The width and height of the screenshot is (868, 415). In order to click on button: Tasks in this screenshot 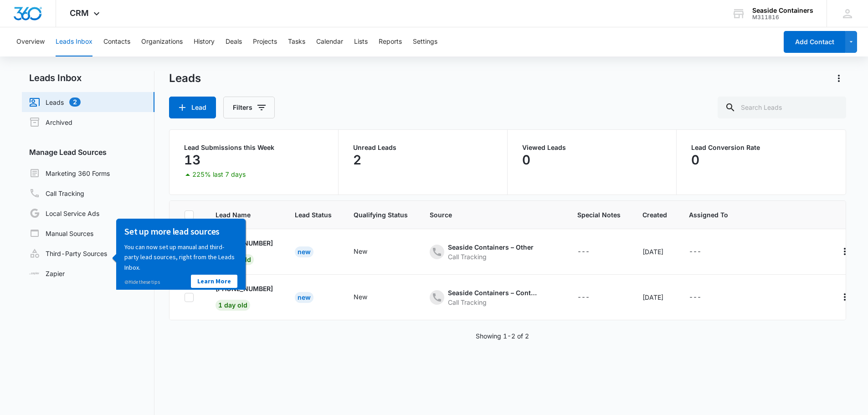, I will do `click(297, 42)`.